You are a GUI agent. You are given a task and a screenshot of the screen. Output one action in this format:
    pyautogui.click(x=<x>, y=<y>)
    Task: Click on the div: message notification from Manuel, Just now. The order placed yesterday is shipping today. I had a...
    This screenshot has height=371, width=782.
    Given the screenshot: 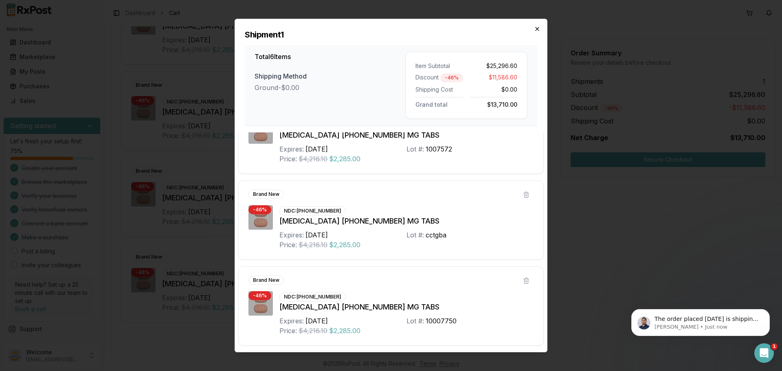 What is the action you would take?
    pyautogui.click(x=81, y=31)
    